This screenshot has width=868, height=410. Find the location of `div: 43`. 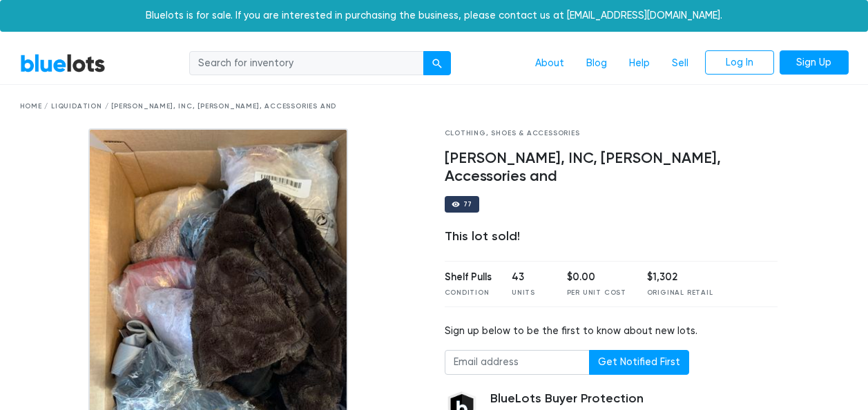

div: 43 is located at coordinates (529, 278).